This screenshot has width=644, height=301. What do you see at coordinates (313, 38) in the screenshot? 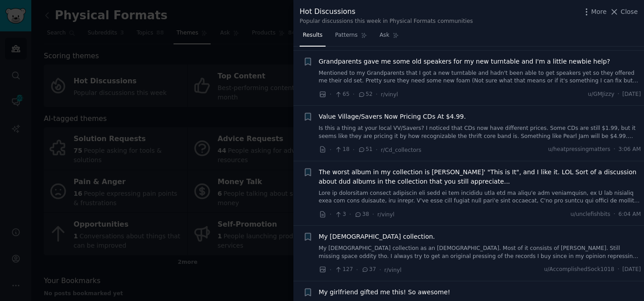
I see `a: Results` at bounding box center [313, 38].